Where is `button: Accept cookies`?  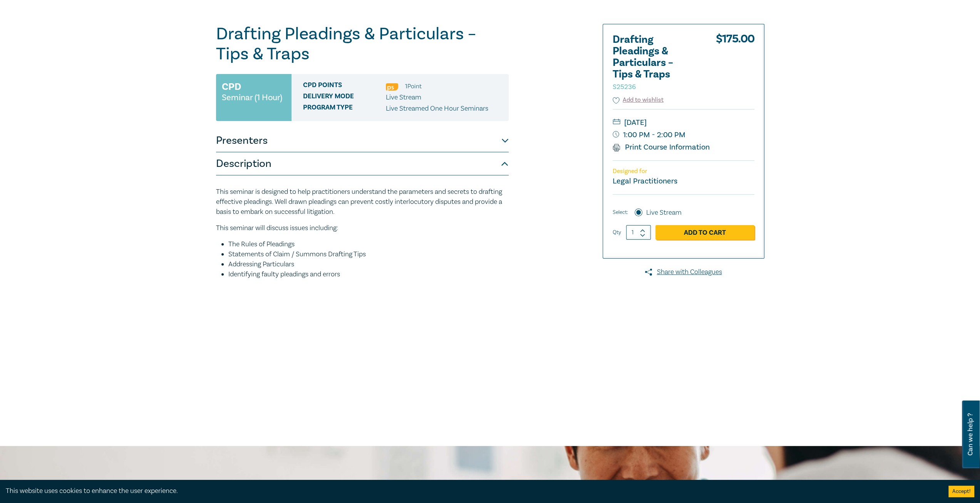 button: Accept cookies is located at coordinates (962, 492).